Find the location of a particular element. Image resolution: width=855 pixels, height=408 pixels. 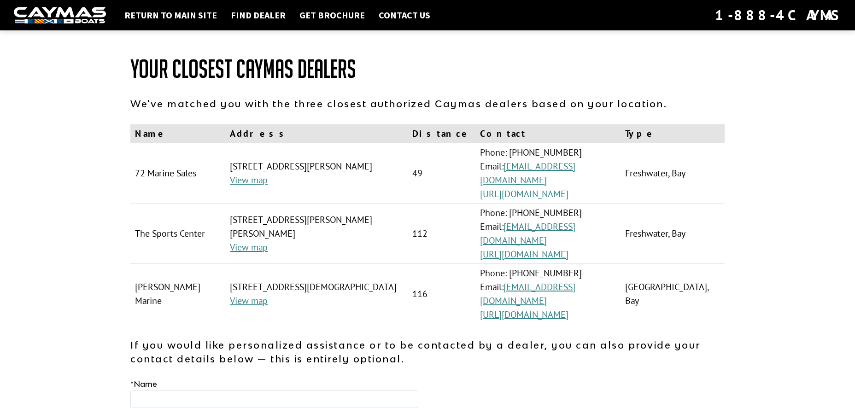

td: The Sports Center is located at coordinates (178, 234).